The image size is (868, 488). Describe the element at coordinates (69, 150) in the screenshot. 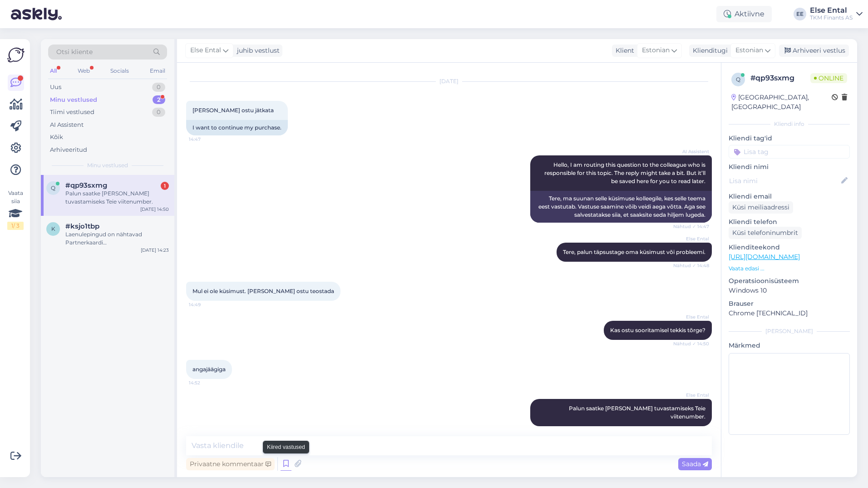

I see `div: Arhiveeritud` at that location.